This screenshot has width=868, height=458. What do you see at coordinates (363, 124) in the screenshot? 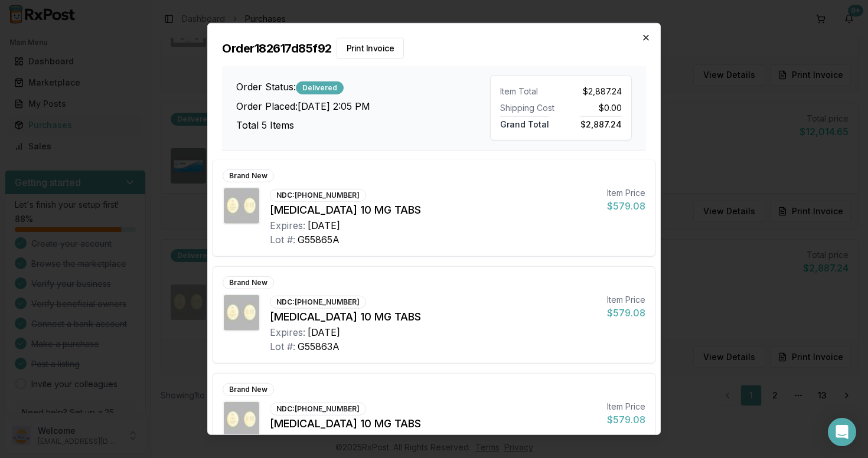
I see `h3: Total 5 Items` at bounding box center [363, 124].